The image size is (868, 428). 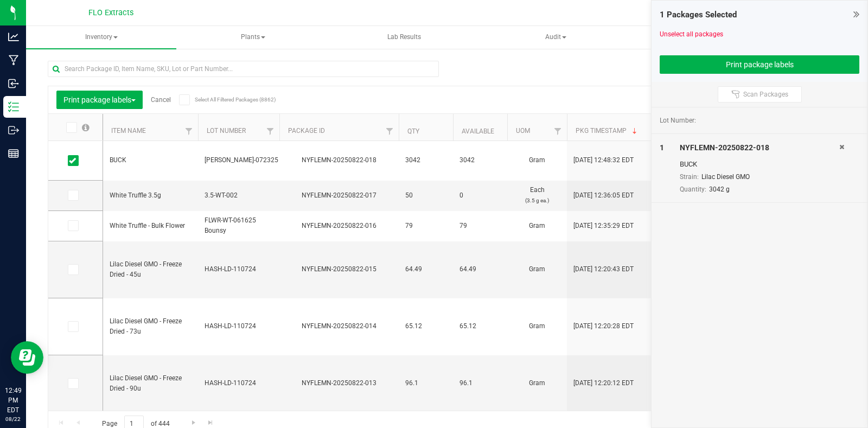 What do you see at coordinates (765, 94) in the screenshot?
I see `span: Scan Packages` at bounding box center [765, 94].